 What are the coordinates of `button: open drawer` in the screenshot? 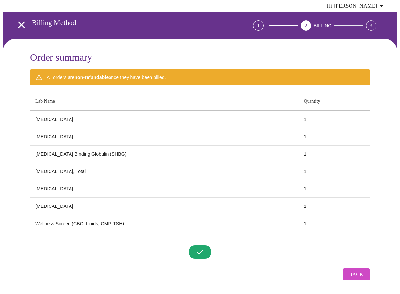 It's located at (21, 25).